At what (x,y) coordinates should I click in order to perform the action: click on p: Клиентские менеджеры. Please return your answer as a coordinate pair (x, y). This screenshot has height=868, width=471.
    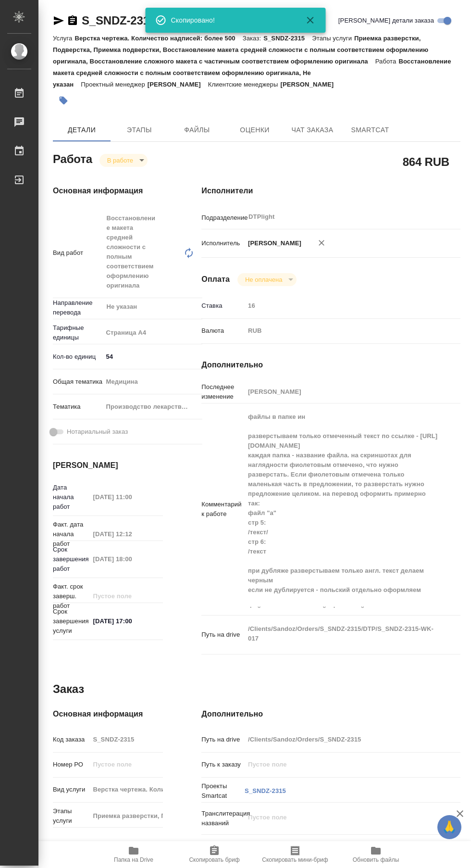
    Looking at the image, I should click on (244, 84).